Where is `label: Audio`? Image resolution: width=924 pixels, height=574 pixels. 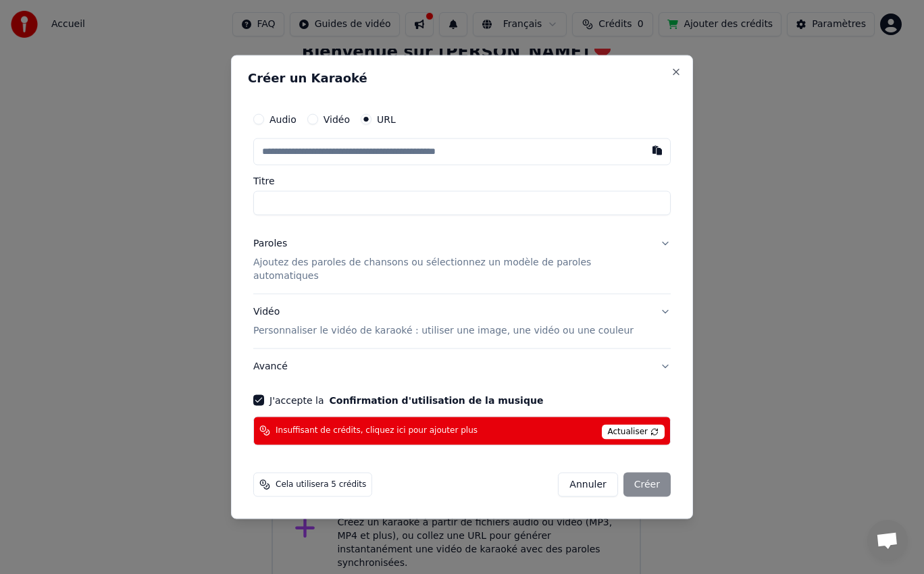 label: Audio is located at coordinates (283, 120).